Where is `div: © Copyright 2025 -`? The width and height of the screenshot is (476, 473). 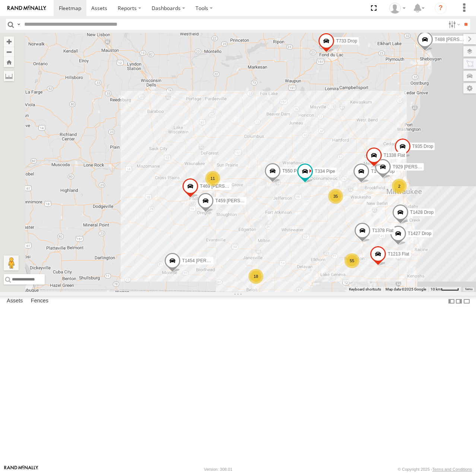 div: © Copyright 2025 - is located at coordinates (435, 470).